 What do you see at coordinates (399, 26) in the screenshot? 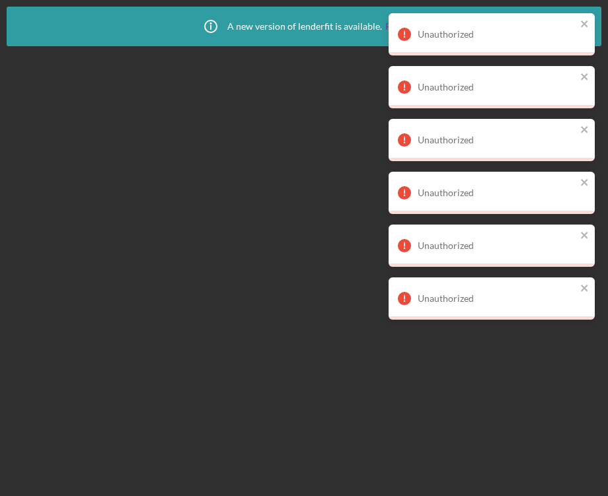
I see `a: Reload` at bounding box center [399, 26].